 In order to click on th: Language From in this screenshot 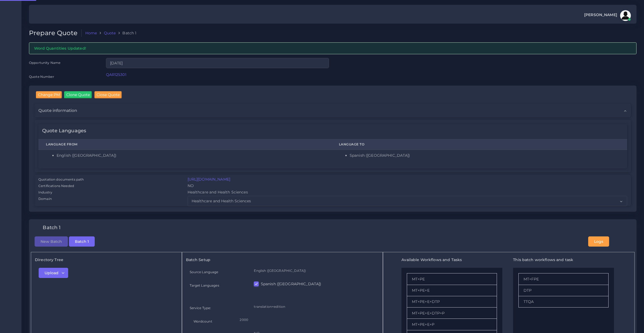, I will do `click(185, 144)`.